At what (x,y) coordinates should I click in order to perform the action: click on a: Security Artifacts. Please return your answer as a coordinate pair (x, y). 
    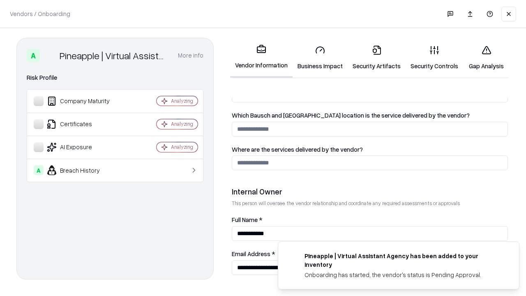
    Looking at the image, I should click on (377, 58).